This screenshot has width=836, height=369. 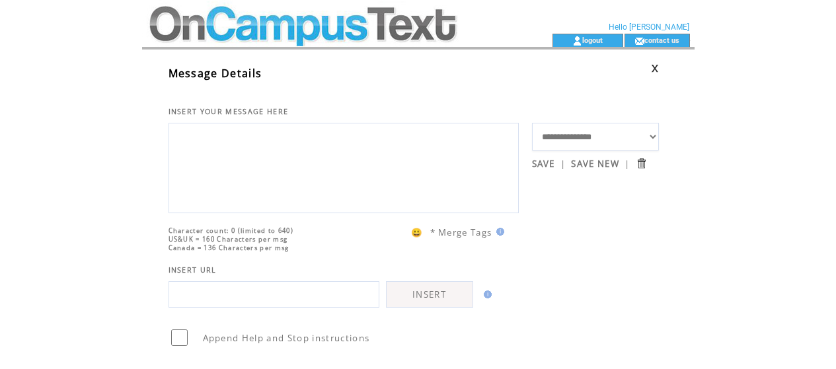 What do you see at coordinates (461, 233) in the screenshot?
I see `span: * Merge Tags` at bounding box center [461, 233].